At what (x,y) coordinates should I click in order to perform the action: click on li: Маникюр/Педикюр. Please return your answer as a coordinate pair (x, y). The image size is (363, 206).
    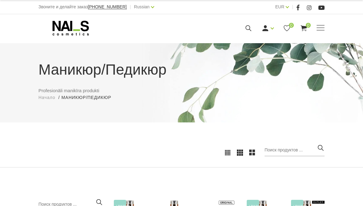
    Looking at the image, I should click on (90, 97).